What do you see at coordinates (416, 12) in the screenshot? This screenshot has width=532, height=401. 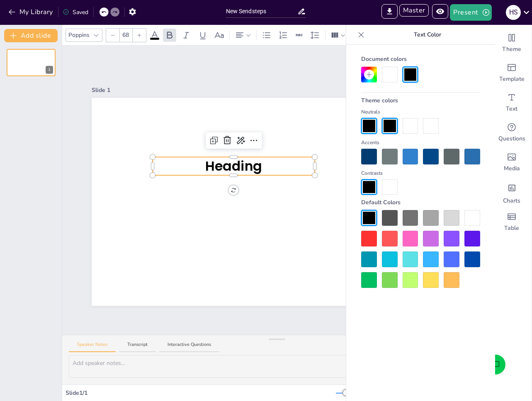 I see `span: Enter Master Mode` at bounding box center [416, 12].